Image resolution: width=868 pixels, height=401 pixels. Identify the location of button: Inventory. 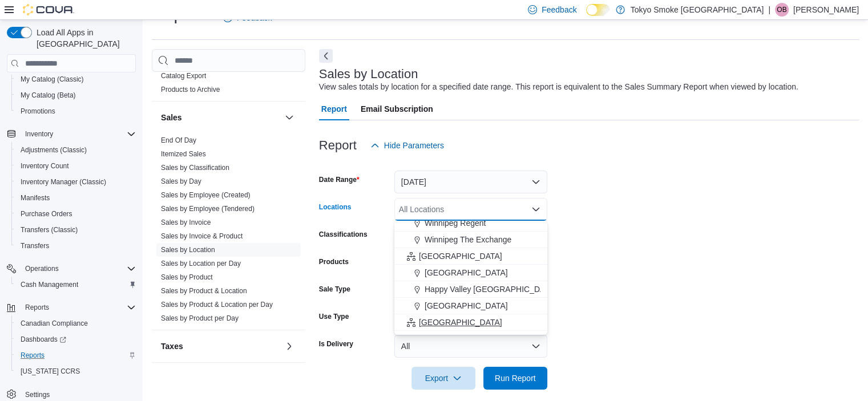
(39, 134).